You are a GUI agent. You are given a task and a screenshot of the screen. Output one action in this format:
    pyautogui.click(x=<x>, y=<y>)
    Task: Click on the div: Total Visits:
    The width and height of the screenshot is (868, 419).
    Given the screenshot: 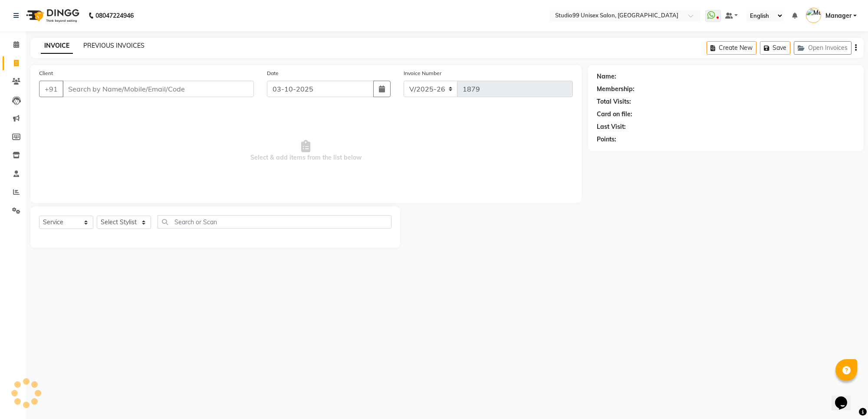 What is the action you would take?
    pyautogui.click(x=614, y=101)
    